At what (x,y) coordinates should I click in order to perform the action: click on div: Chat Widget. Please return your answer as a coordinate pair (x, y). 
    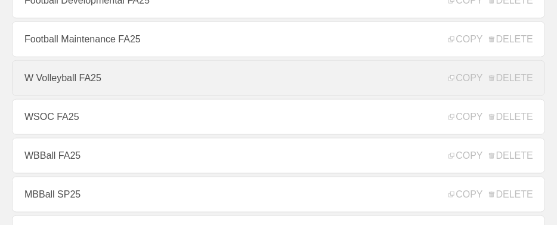
    Looking at the image, I should click on (527, 196).